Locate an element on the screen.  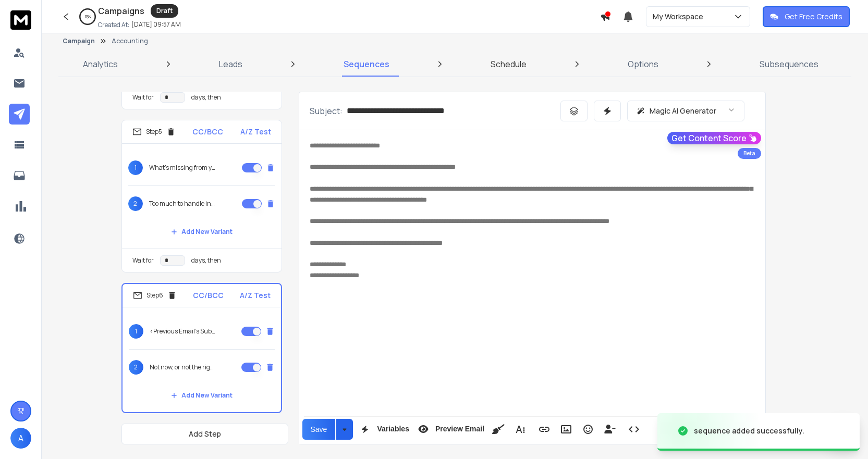
p: Not now, or not the right fit? is located at coordinates (183, 367).